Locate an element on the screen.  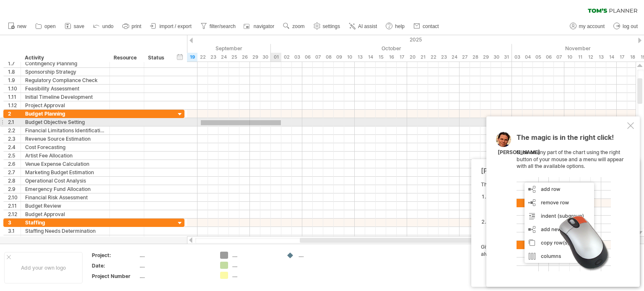
div: Budget Approval is located at coordinates (65, 214).